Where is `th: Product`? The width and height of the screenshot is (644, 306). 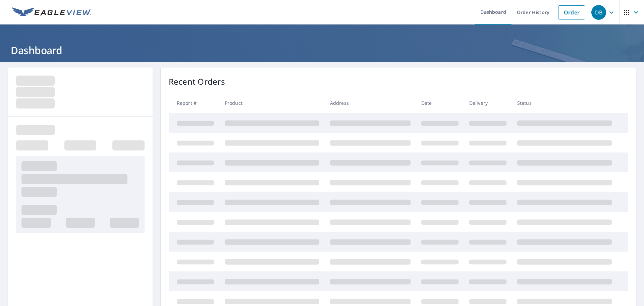
th: Product is located at coordinates (272, 103).